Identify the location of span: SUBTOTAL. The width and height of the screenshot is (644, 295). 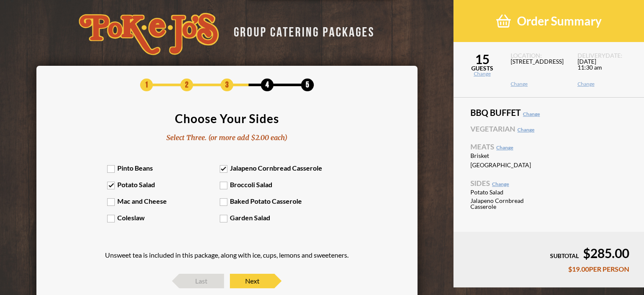
(564, 255).